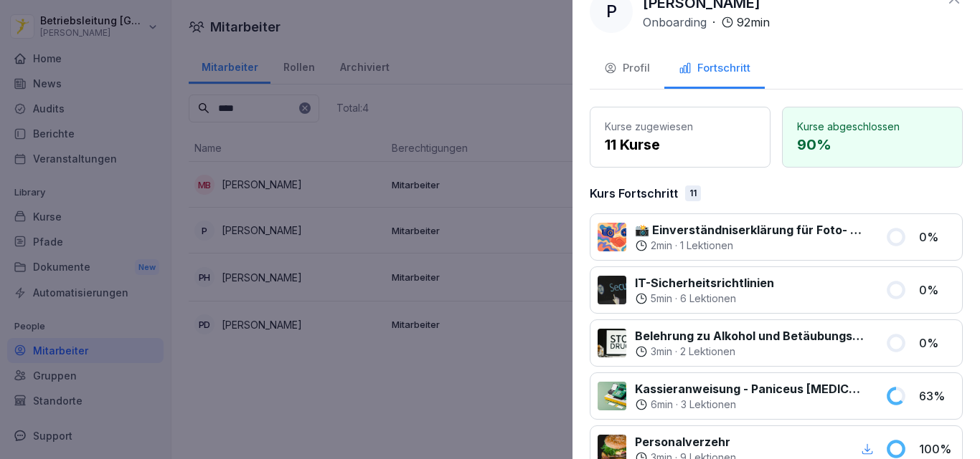 This screenshot has height=459, width=980. I want to click on p: 92 min, so click(753, 22).